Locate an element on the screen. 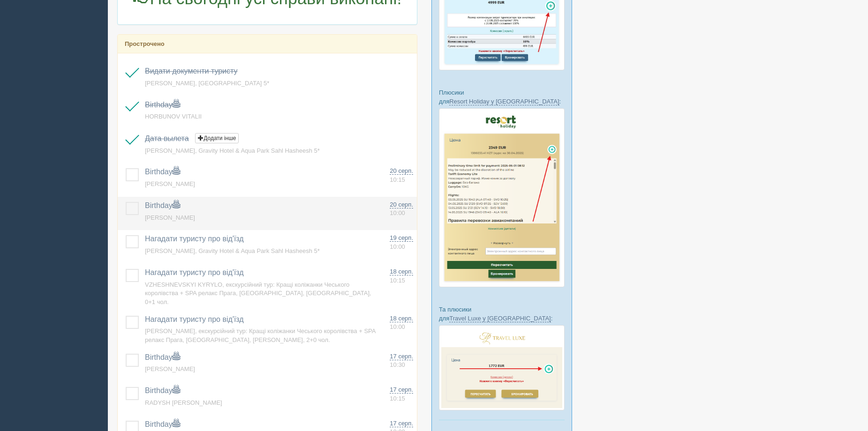  span: VZHESHNEVSKYI KYRYLO, екскурсійний тур: Кращі коліжанки Чеського королівства + SPA релакс Прага, ... is located at coordinates (258, 294).